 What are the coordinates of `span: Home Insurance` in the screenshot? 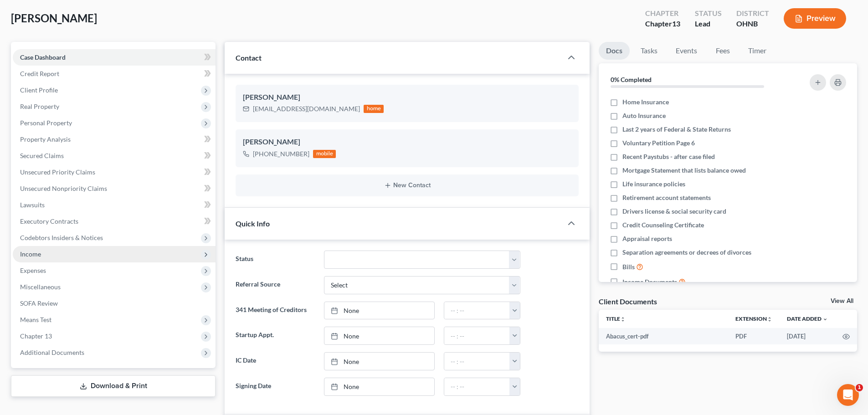 It's located at (646, 102).